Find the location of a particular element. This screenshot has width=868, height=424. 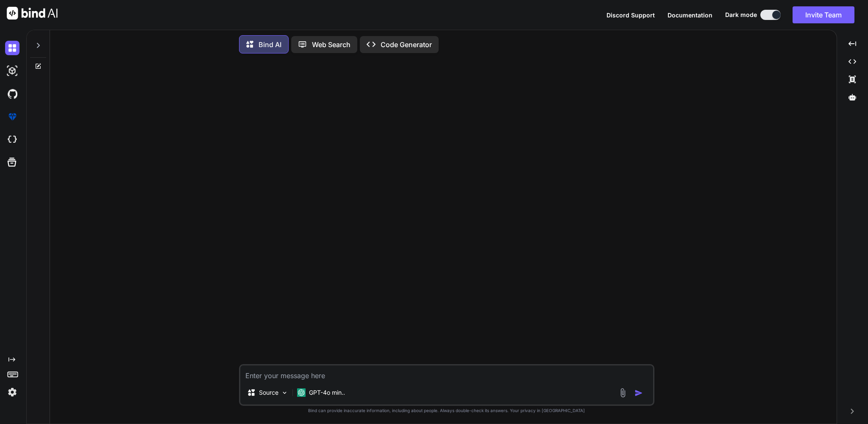

span: Documentation is located at coordinates (690, 15).